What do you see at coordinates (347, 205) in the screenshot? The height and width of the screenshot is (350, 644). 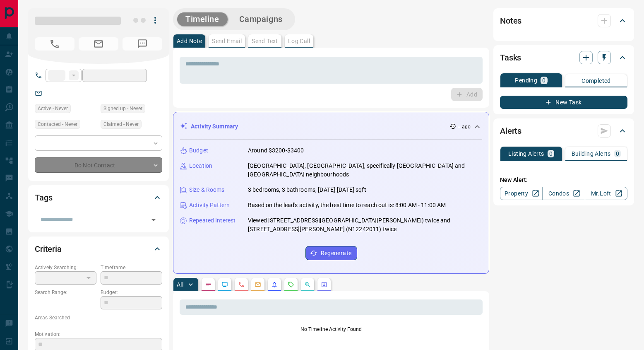 I see `p: Based on the lead's activity, the best time to reach out is: 8:00 AM - 11:00 AM` at bounding box center [347, 205].